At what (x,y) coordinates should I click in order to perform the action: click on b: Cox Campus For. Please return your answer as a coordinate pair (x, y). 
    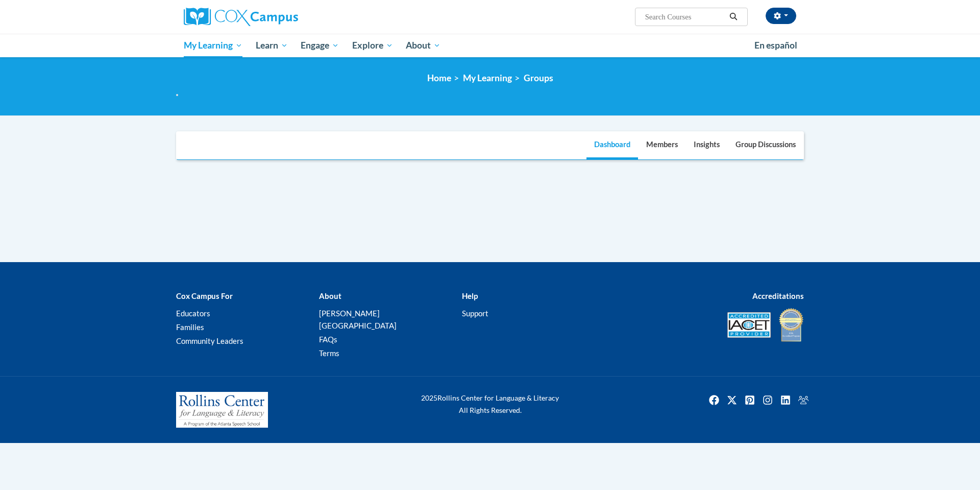
    Looking at the image, I should click on (204, 296).